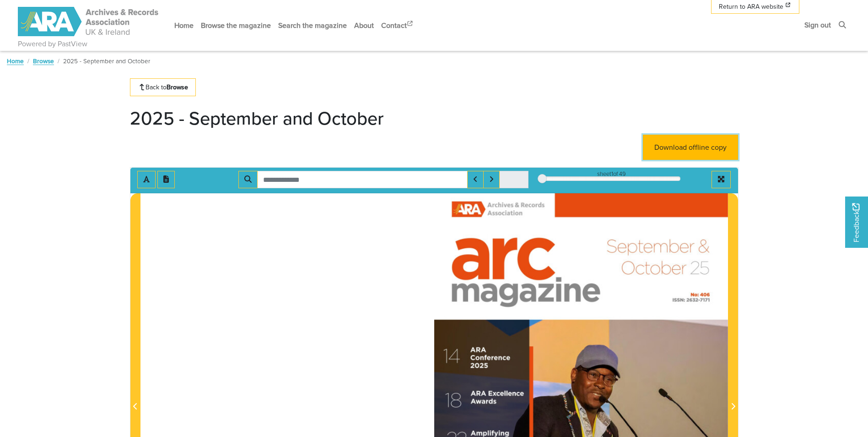 The width and height of the screenshot is (868, 437). I want to click on a: Would you like to provide feedback?, so click(857, 222).